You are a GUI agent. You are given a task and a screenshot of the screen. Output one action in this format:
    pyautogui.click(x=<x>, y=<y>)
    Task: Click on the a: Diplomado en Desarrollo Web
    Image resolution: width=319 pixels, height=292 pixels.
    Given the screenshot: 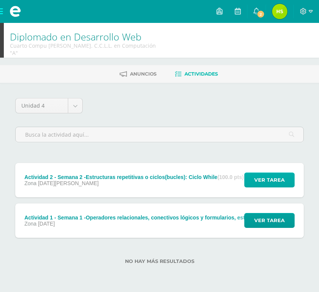 What is the action you would take?
    pyautogui.click(x=76, y=37)
    